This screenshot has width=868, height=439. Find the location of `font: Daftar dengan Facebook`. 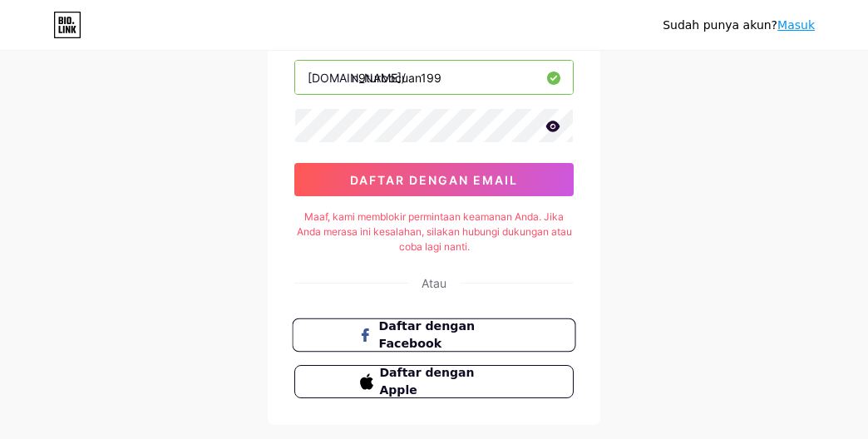

font: Daftar dengan Facebook is located at coordinates (427, 335).